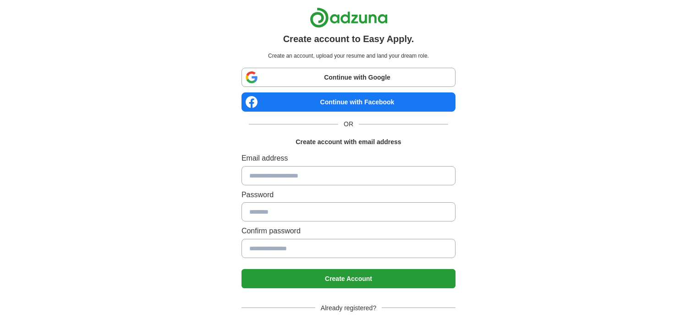  What do you see at coordinates (348, 308) in the screenshot?
I see `span: Already registered?` at bounding box center [348, 308].